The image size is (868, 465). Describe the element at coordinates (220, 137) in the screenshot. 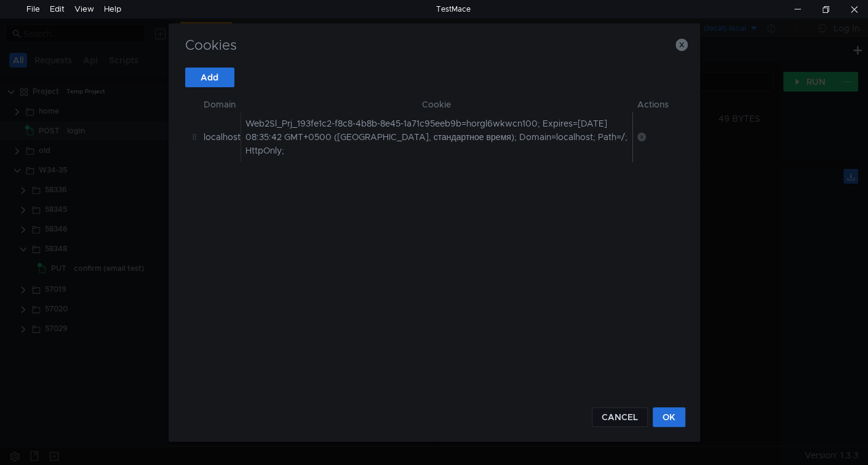

I see `td: localhost` at that location.